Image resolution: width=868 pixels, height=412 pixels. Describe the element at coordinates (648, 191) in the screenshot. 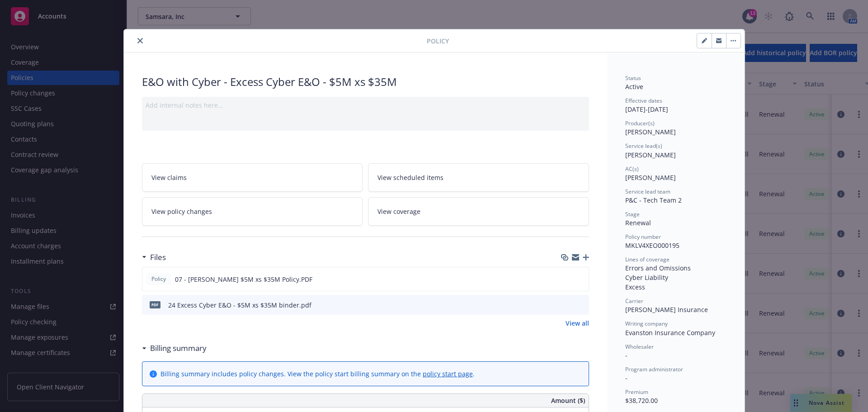

I see `span: Service lead team` at that location.